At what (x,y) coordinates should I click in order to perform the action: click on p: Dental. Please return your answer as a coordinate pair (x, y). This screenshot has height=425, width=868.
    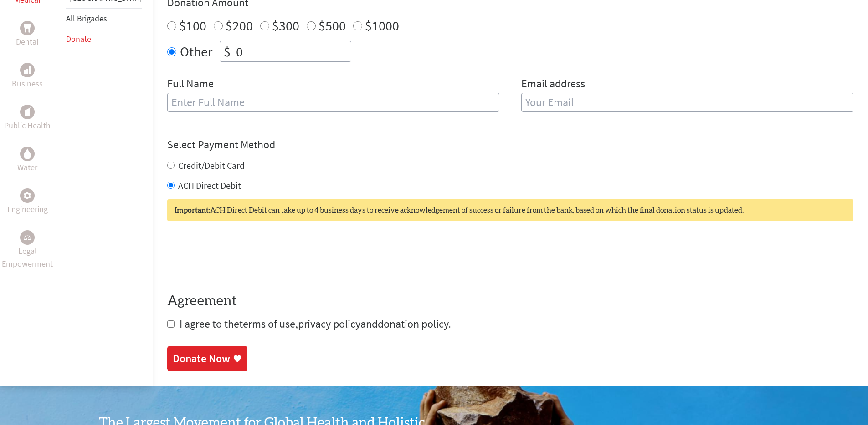
    Looking at the image, I should click on (27, 42).